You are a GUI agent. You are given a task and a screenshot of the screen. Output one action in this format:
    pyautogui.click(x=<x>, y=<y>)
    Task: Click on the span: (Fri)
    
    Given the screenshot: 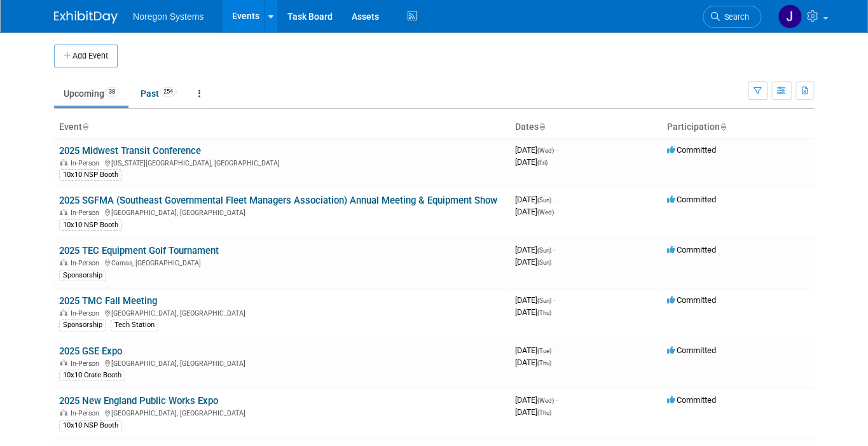 What is the action you would take?
    pyautogui.click(x=543, y=163)
    